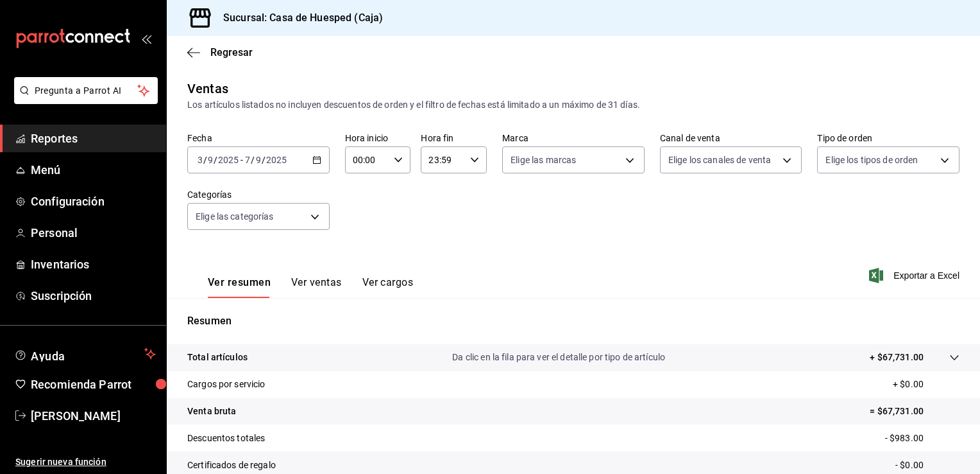 This screenshot has height=474, width=980. I want to click on span: Elige las categorías, so click(235, 216).